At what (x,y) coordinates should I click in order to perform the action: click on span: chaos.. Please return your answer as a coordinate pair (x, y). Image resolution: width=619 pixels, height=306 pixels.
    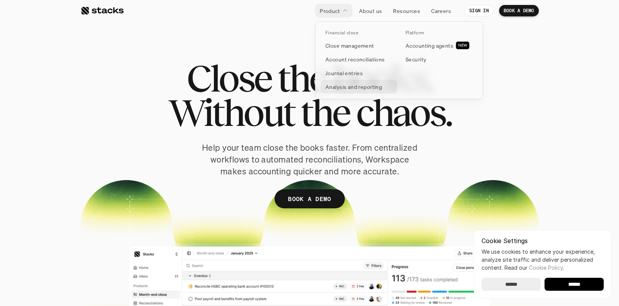
    Looking at the image, I should click on (404, 113).